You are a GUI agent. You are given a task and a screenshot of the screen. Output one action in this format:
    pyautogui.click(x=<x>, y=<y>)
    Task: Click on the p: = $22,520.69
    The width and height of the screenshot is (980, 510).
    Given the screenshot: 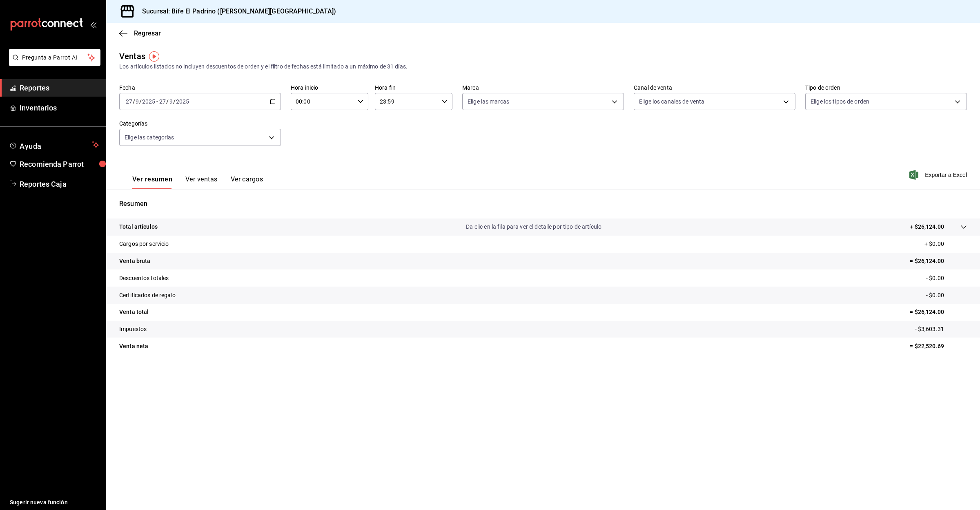 What is the action you would take?
    pyautogui.click(x=938, y=346)
    